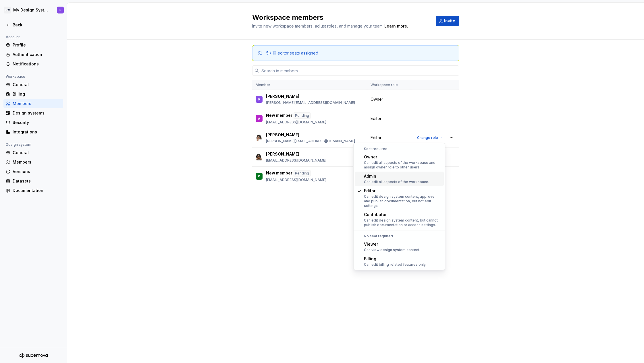  I want to click on div: Profile, so click(37, 45).